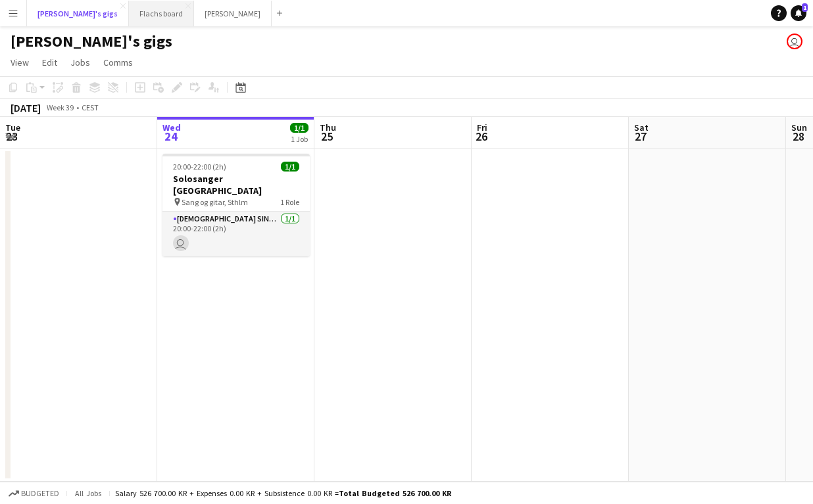 This screenshot has width=813, height=504. Describe the element at coordinates (12, 128) in the screenshot. I see `span: Tue` at that location.